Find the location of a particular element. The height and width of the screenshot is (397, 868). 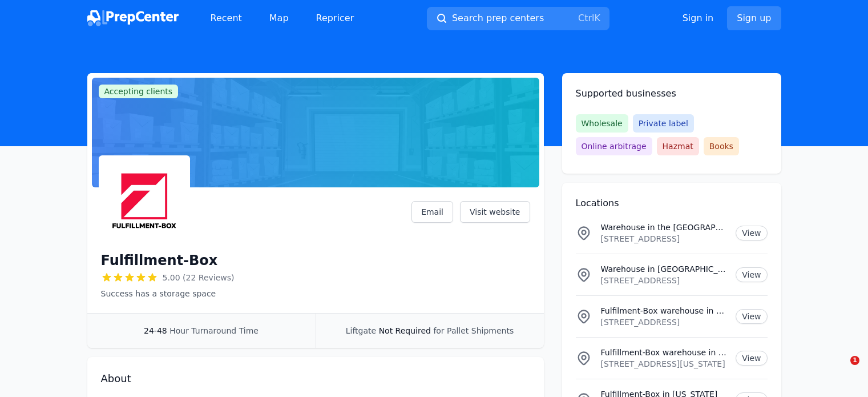

span: Hour Turnaround Time is located at coordinates (214, 331).